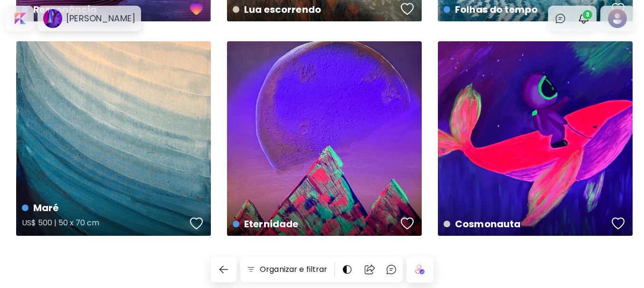 The image size is (644, 288). I want to click on button: bellIcon3, so click(584, 18).